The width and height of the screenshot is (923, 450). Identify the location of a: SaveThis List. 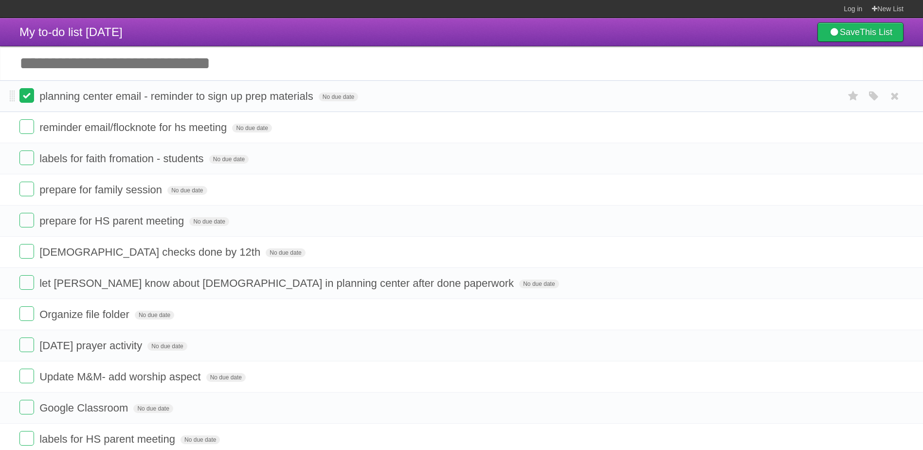
(860, 32).